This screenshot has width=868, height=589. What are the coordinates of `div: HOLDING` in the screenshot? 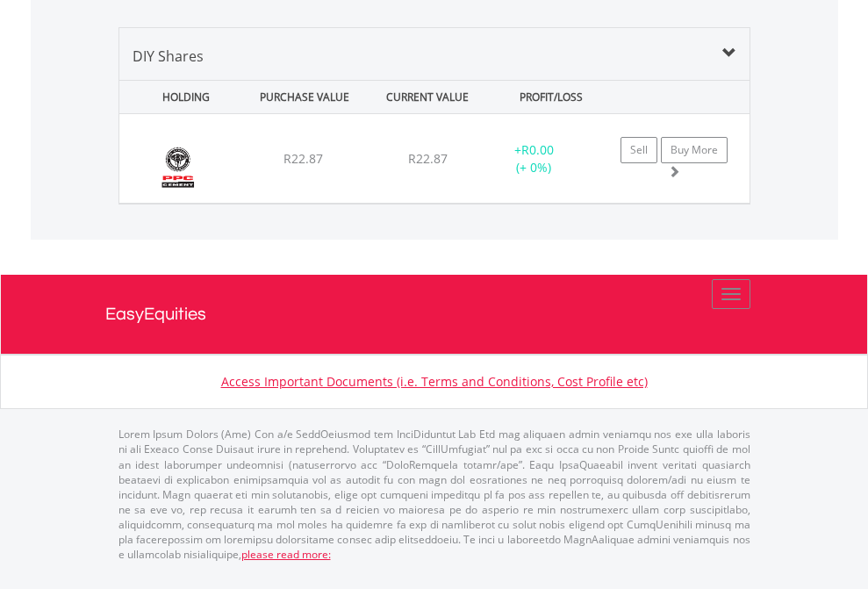 It's located at (181, 97).